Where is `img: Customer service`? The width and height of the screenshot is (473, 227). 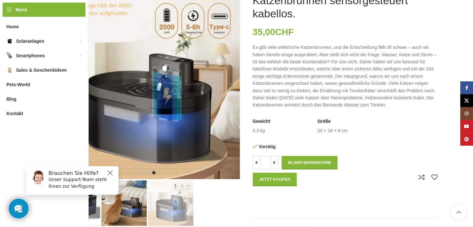 img: Customer service is located at coordinates (17, 17).